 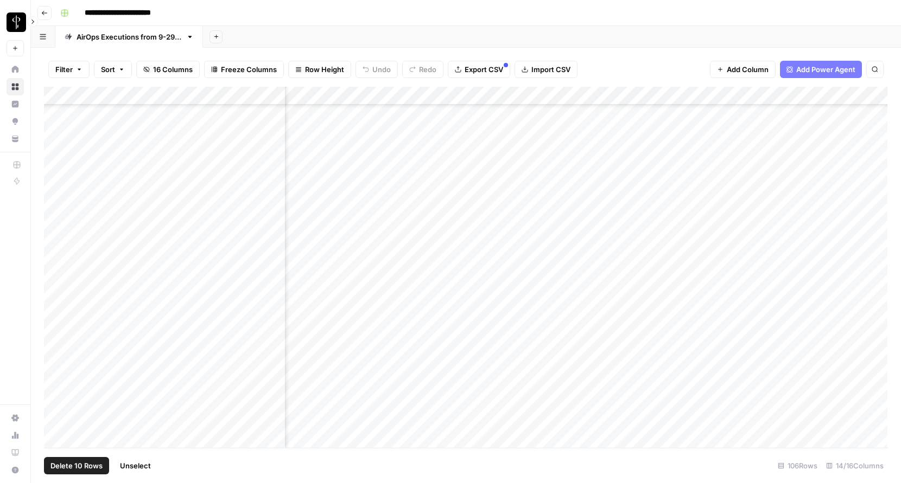 I want to click on button: 16 Columns, so click(x=168, y=69).